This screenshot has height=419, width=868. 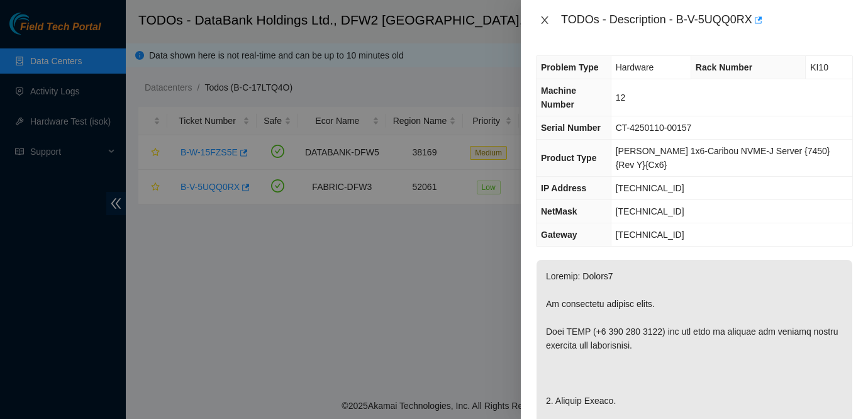 What do you see at coordinates (724, 67) in the screenshot?
I see `span: Rack Number` at bounding box center [724, 67].